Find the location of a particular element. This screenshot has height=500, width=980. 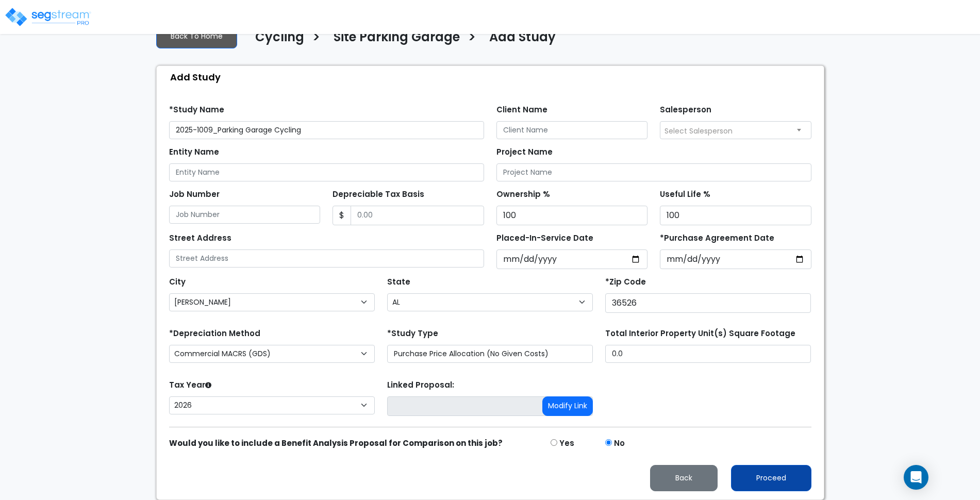

label: *Purchase Agreement Date is located at coordinates (718, 238).